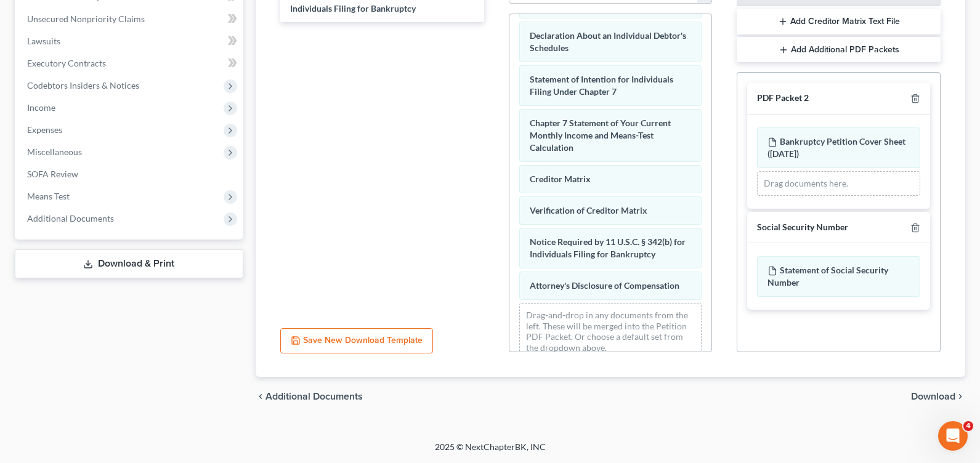 Image resolution: width=980 pixels, height=463 pixels. I want to click on a: Download & Print, so click(129, 264).